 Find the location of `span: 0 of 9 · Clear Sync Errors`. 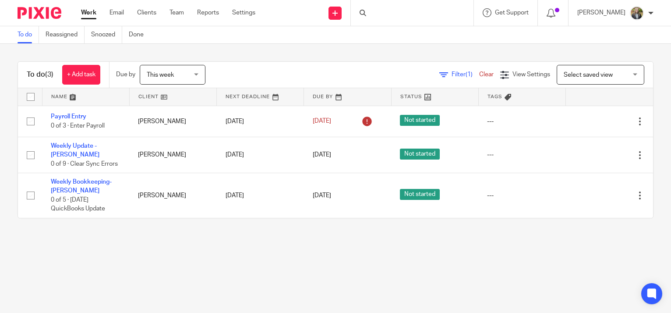

span: 0 of 9 · Clear Sync Errors is located at coordinates (84, 164).